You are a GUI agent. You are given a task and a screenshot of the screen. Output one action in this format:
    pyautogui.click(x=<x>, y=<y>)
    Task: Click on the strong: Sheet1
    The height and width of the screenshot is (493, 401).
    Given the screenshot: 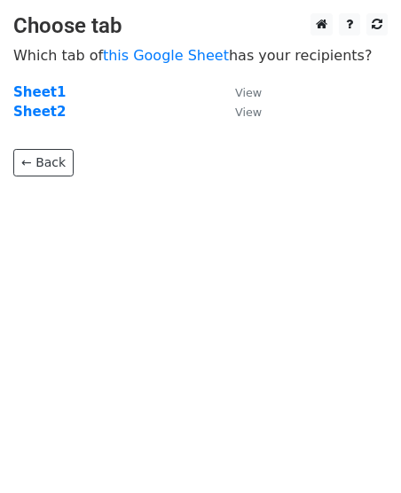 What is the action you would take?
    pyautogui.click(x=39, y=92)
    